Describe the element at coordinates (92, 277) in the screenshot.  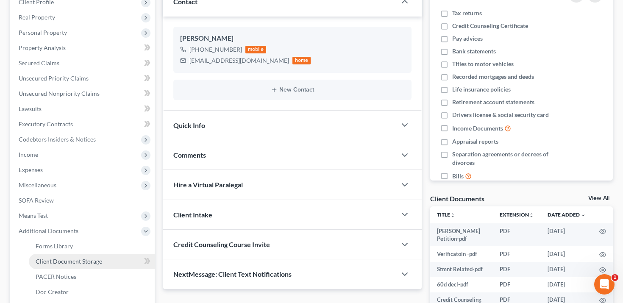
I see `a: PACER Notices` at that location.